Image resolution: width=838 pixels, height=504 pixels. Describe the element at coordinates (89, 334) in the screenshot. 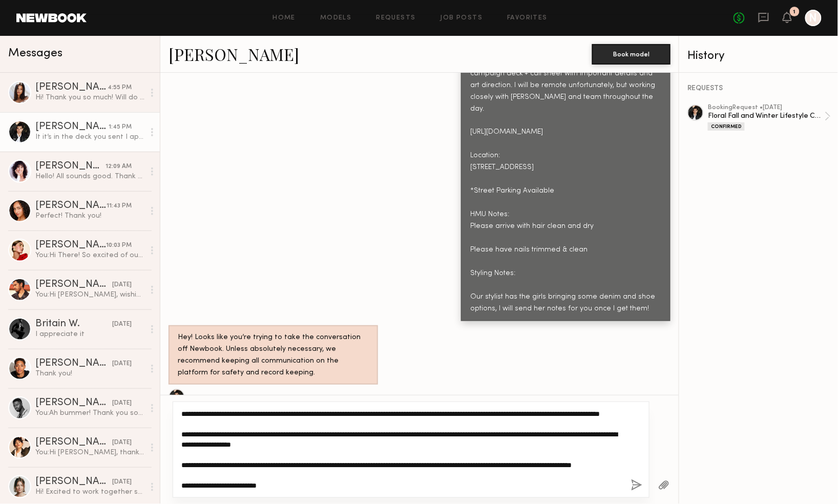

I see `div: I appreciate it` at that location.